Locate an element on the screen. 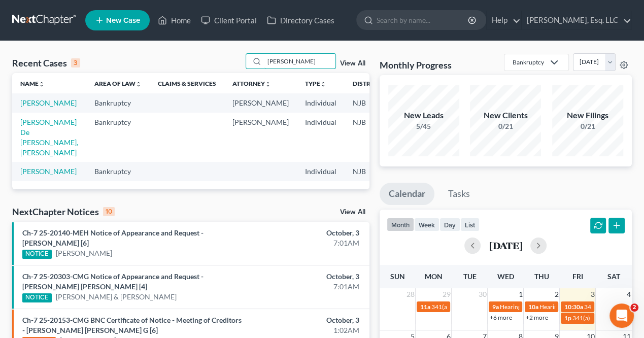 Image resolution: width=644 pixels, height=338 pixels. span: Wed is located at coordinates (506, 276).